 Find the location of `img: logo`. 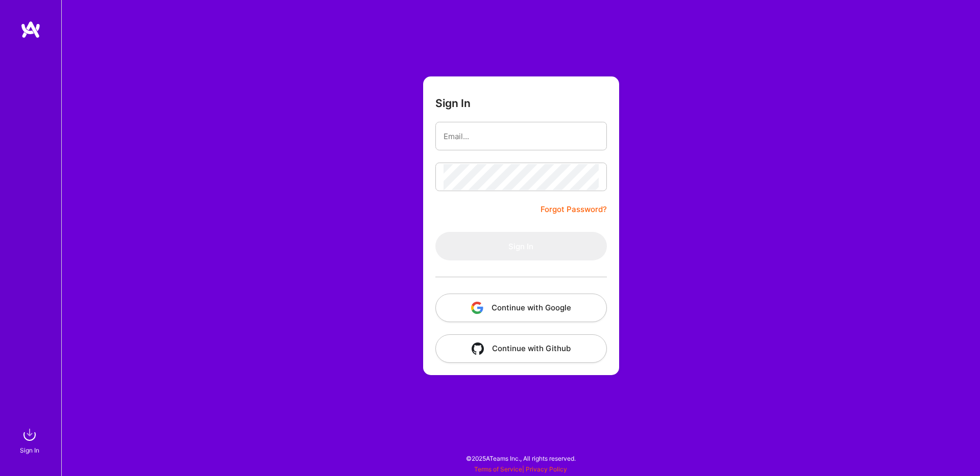

img: logo is located at coordinates (30, 30).